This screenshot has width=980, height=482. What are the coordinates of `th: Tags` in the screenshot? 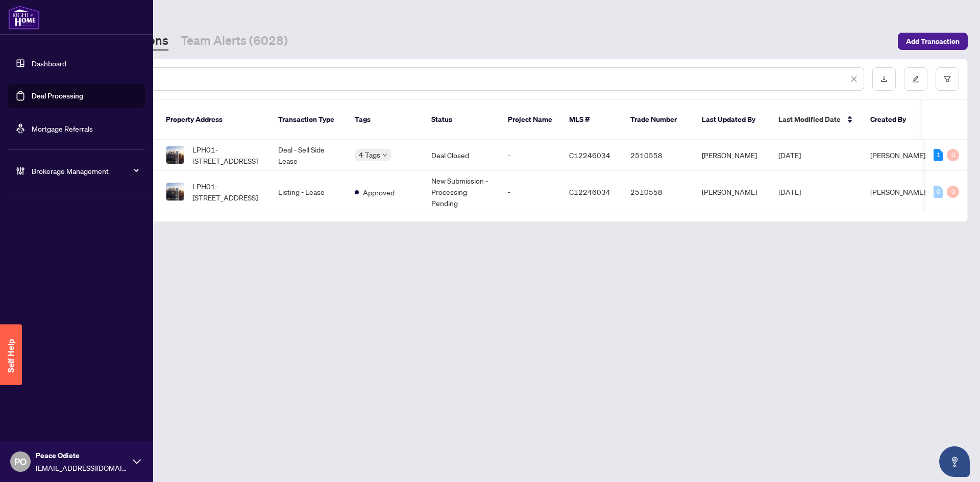 It's located at (385, 120).